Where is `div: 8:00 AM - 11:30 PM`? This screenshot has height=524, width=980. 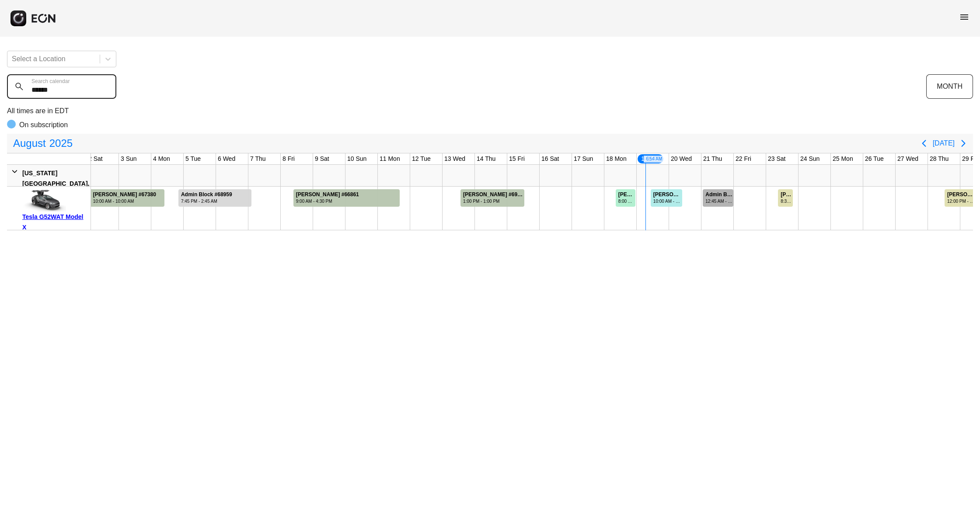
div: 8:00 AM - 11:30 PM is located at coordinates (627, 201).